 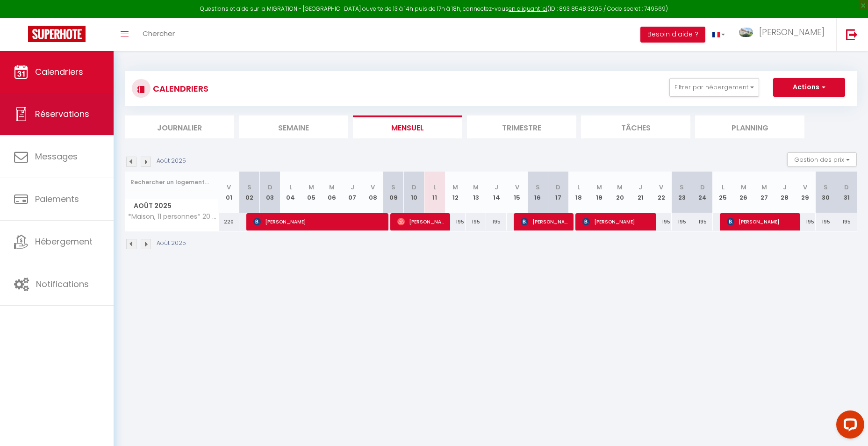 What do you see at coordinates (171, 205) in the screenshot?
I see `span: Août 2025` at bounding box center [171, 205].